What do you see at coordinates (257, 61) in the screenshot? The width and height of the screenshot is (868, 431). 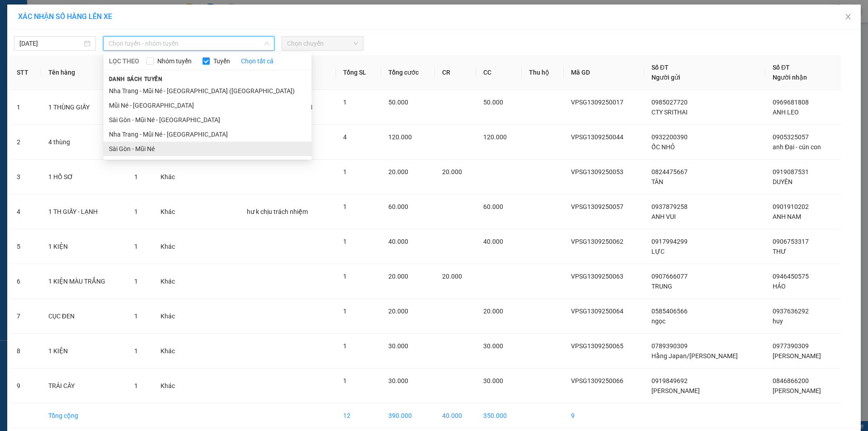 I see `a: Chọn tất cả` at bounding box center [257, 61].